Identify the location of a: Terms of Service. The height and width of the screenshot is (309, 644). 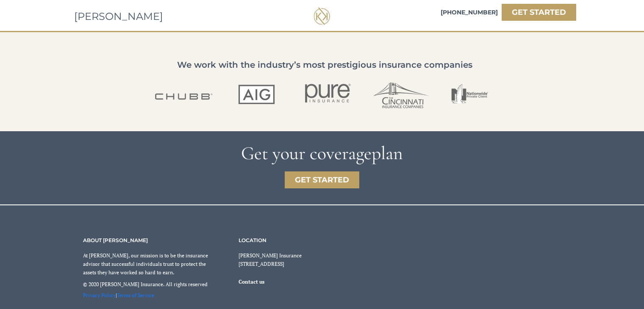
(135, 295).